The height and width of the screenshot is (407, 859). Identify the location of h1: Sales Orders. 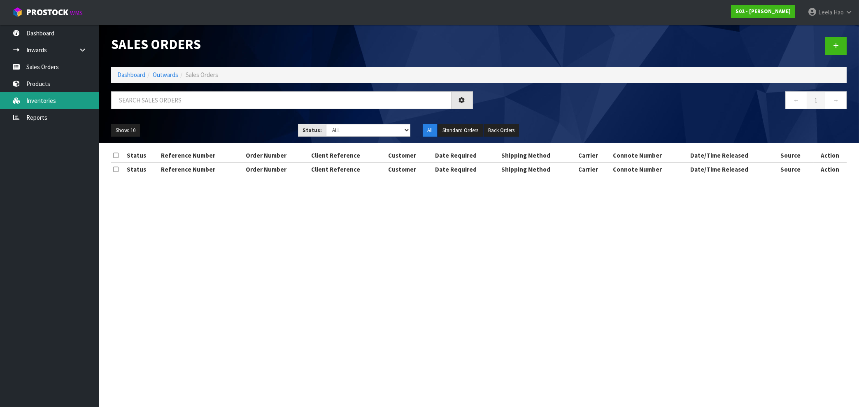
(292, 44).